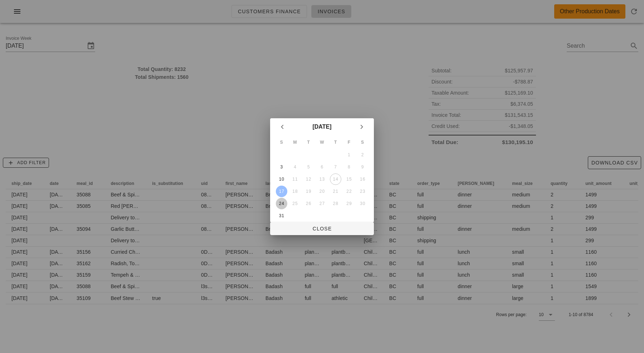 The height and width of the screenshot is (353, 644). What do you see at coordinates (349, 142) in the screenshot?
I see `th: F` at bounding box center [349, 142].